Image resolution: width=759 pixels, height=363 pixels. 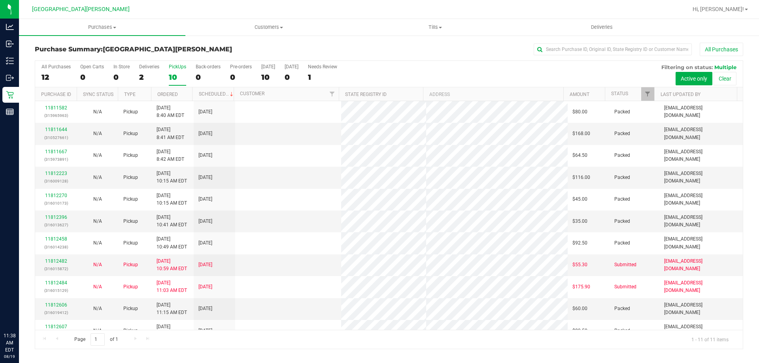 What do you see at coordinates (722, 49) in the screenshot?
I see `button: All Purchases` at bounding box center [722, 49].